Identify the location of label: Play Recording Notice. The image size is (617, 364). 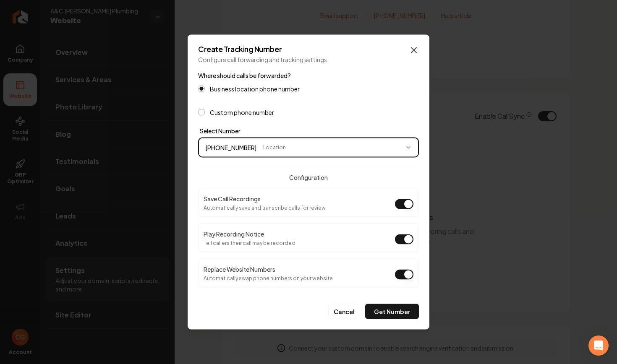
(234, 234).